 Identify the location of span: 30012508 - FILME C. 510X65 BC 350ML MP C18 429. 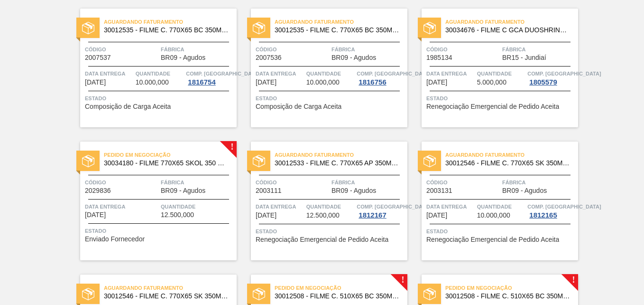
(337, 296).